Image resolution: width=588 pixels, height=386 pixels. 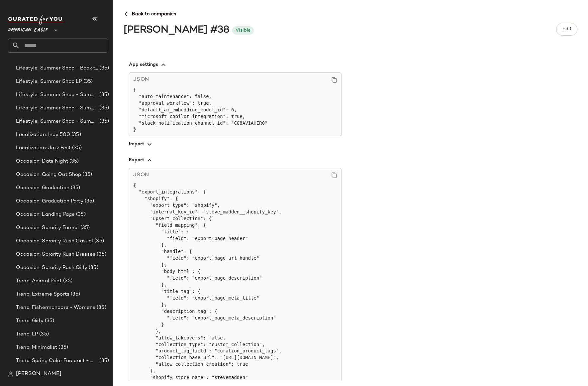 I want to click on button: Import, so click(x=235, y=144).